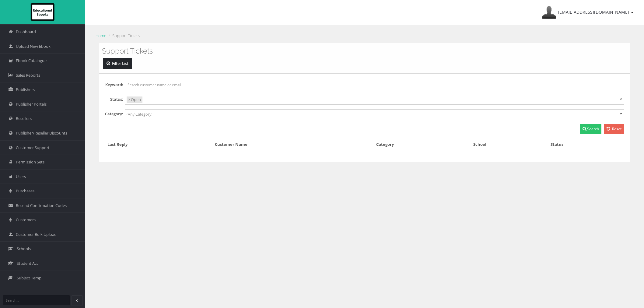 The height and width of the screenshot is (308, 644). What do you see at coordinates (148, 114) in the screenshot?
I see `input: (Any Category)` at bounding box center [148, 114].